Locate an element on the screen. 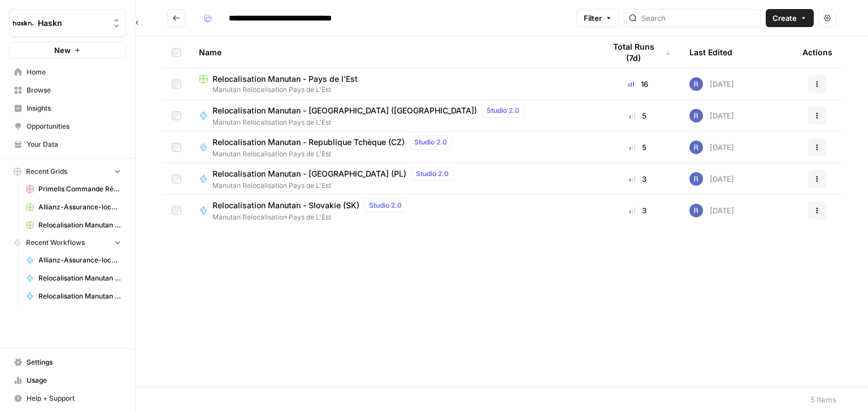 The image size is (868, 412). span: Relocalisation Manutan - Republique Tchèque (CZ) is located at coordinates (308, 142).